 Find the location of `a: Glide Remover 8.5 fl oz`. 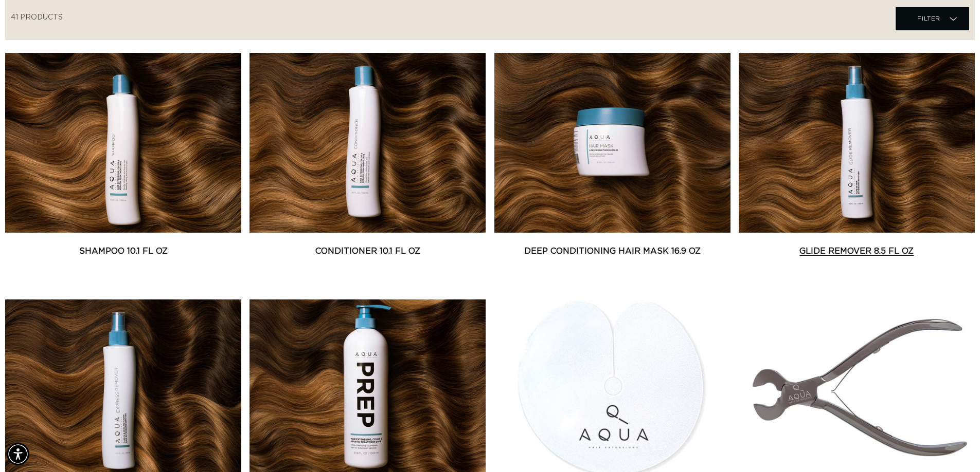

a: Glide Remover 8.5 fl oz is located at coordinates (856, 251).